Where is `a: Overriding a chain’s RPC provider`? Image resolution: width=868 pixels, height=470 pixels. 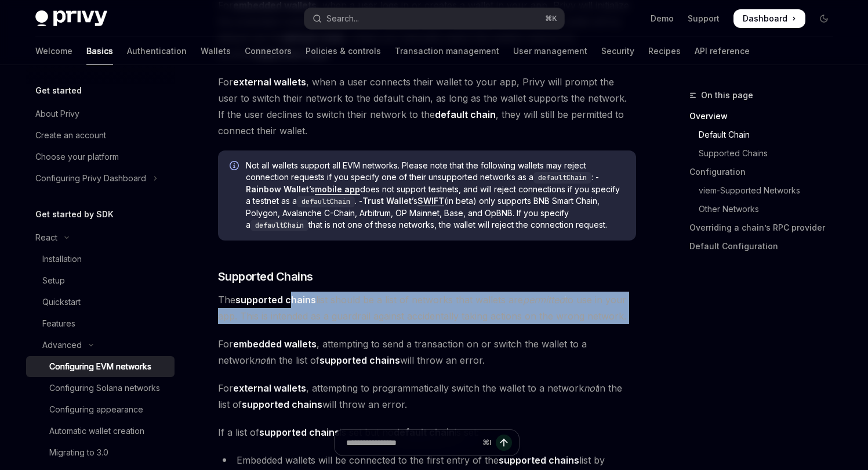 a: Overriding a chain’s RPC provider is located at coordinates (767, 228).